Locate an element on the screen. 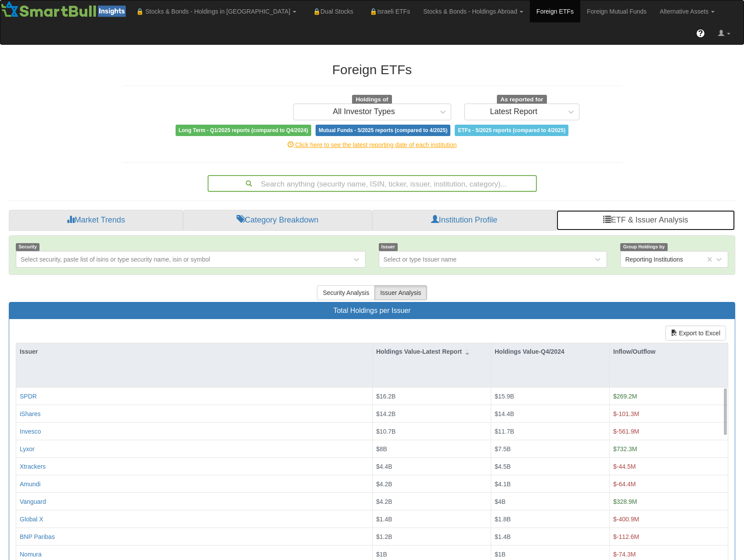 The image size is (744, 560). button: Global X is located at coordinates (32, 519).